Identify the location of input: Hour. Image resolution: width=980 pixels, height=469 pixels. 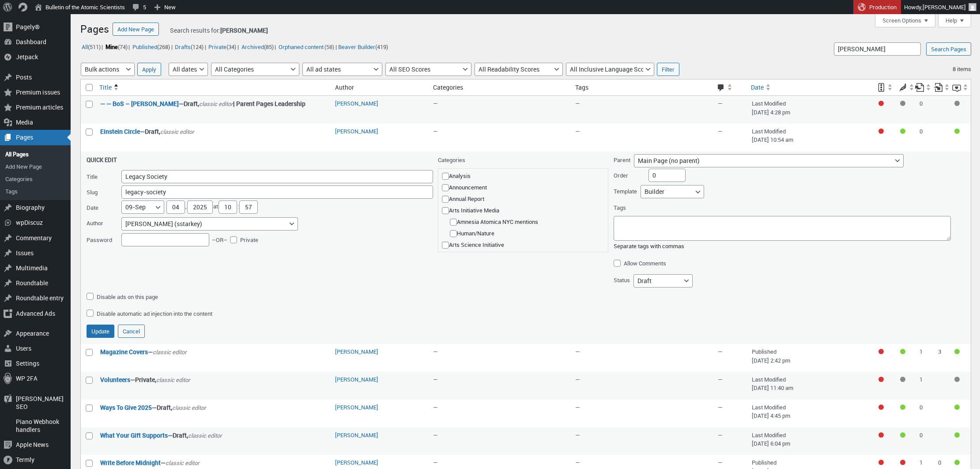
(228, 208).